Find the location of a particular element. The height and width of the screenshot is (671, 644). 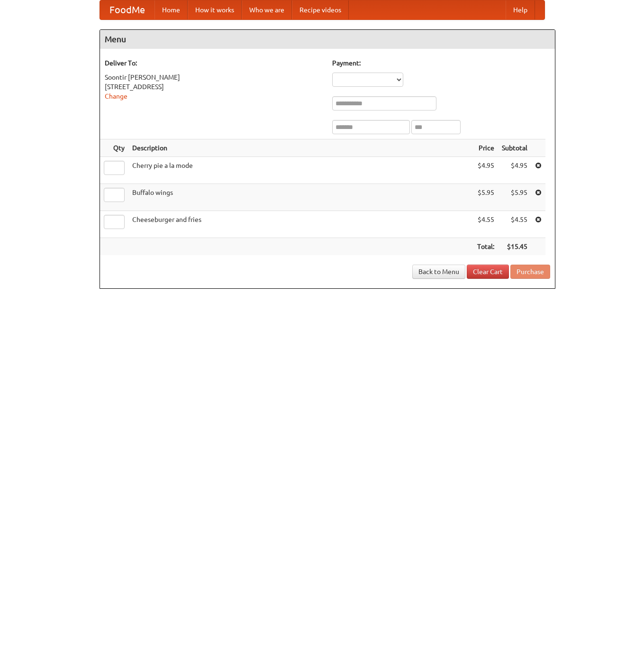

h5: Deliver To: is located at coordinates (214, 63).